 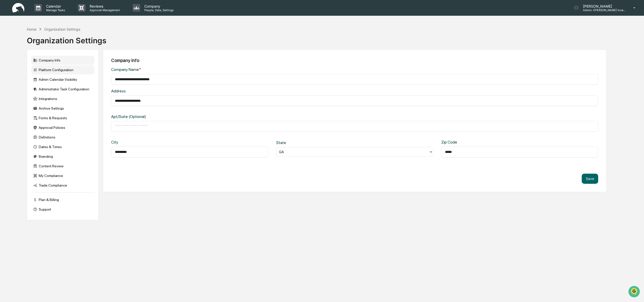 What do you see at coordinates (63, 80) in the screenshot?
I see `div: Admin Calendar Visibility` at bounding box center [63, 80].